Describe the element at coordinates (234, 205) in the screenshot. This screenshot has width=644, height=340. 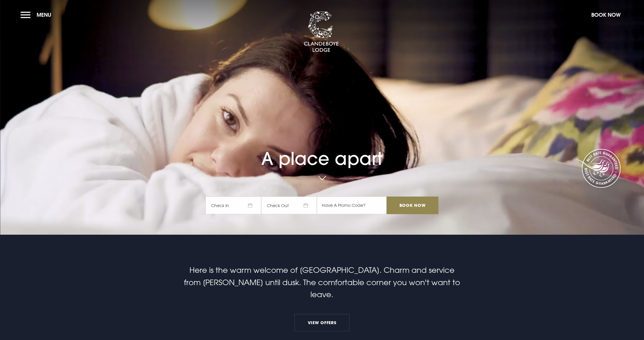
I see `span: Check In` at that location.